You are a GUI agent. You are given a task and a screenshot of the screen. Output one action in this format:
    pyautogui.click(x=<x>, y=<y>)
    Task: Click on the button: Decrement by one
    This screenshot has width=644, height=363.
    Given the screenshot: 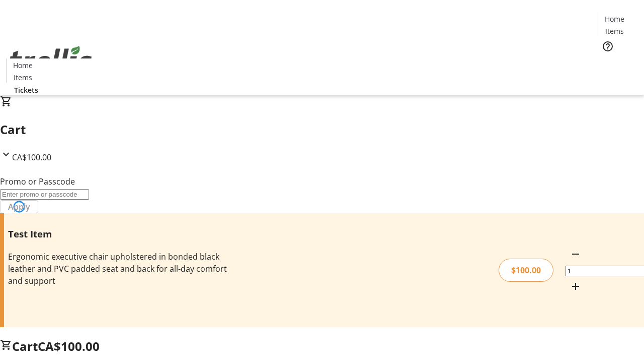 What is the action you would take?
    pyautogui.click(x=575, y=254)
    